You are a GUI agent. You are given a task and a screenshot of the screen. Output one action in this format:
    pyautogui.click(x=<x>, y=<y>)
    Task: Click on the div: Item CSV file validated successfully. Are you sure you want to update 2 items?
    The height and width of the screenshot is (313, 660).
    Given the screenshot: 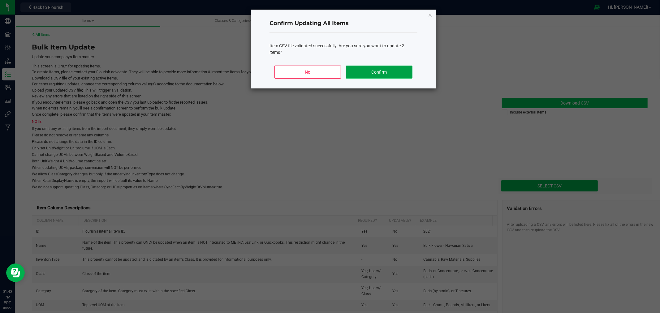 What is the action you would take?
    pyautogui.click(x=344, y=49)
    